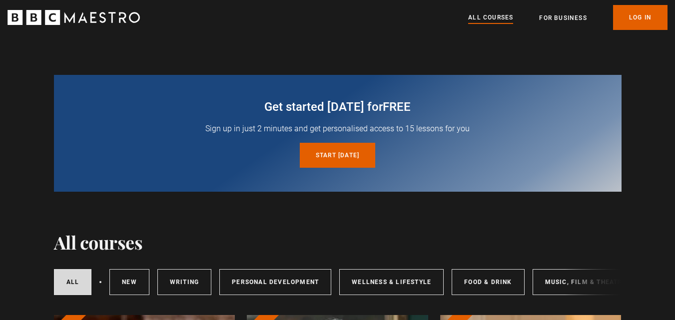 The image size is (675, 320). What do you see at coordinates (184, 282) in the screenshot?
I see `a: Writing` at bounding box center [184, 282].